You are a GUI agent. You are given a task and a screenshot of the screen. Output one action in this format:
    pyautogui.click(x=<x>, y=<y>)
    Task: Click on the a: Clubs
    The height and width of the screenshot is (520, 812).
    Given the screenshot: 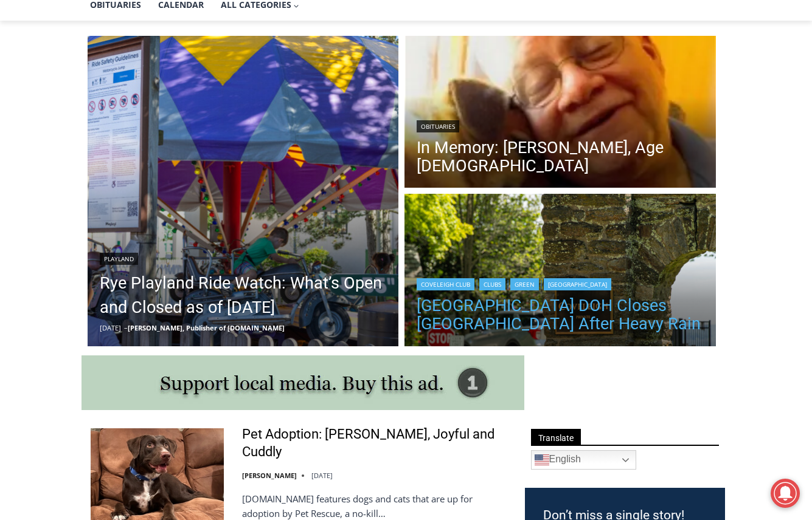 What is the action you would take?
    pyautogui.click(x=492, y=285)
    